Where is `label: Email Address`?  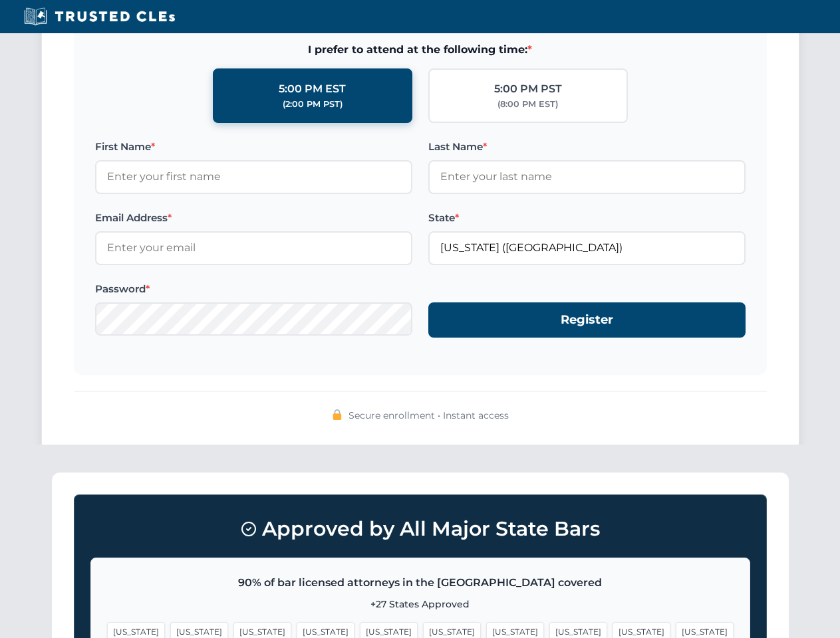
label: Email Address is located at coordinates (253, 218).